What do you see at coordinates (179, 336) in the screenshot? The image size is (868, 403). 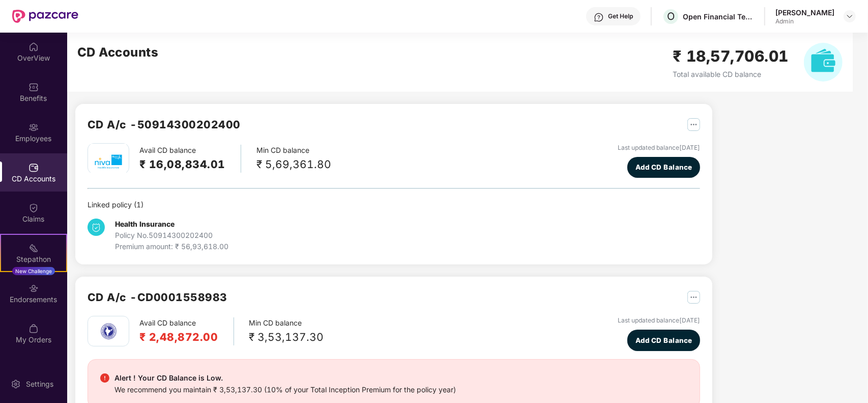 I see `h2: ₹ 2,48,872.00` at bounding box center [179, 336].